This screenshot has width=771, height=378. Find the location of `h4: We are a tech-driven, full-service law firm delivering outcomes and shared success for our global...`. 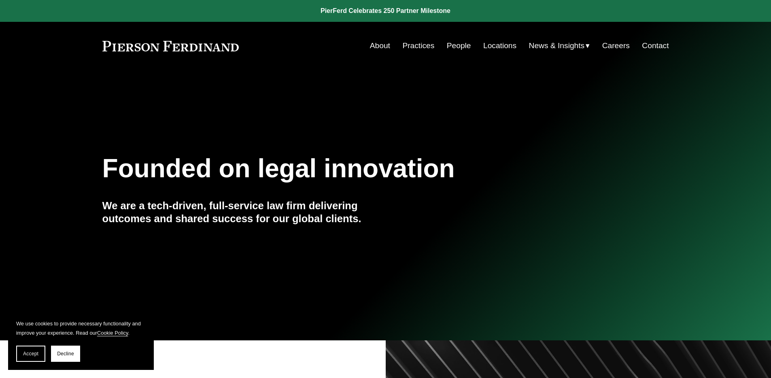

h4: We are a tech-driven, full-service law firm delivering outcomes and shared success for our global... is located at coordinates (244, 212).